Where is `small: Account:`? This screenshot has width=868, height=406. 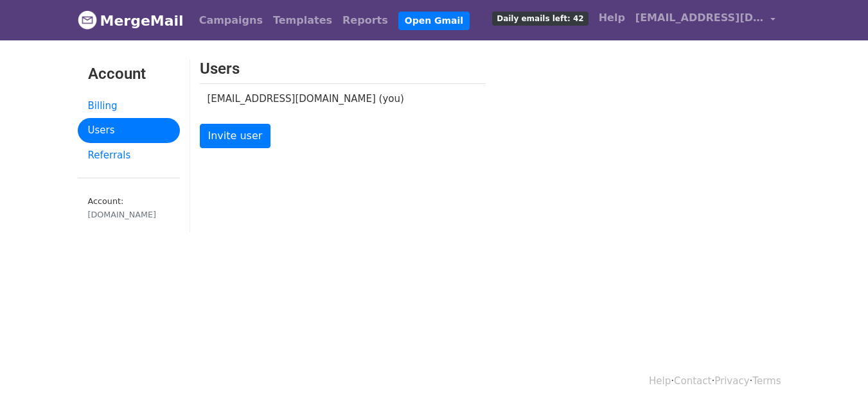
small: Account: is located at coordinates (128, 208).